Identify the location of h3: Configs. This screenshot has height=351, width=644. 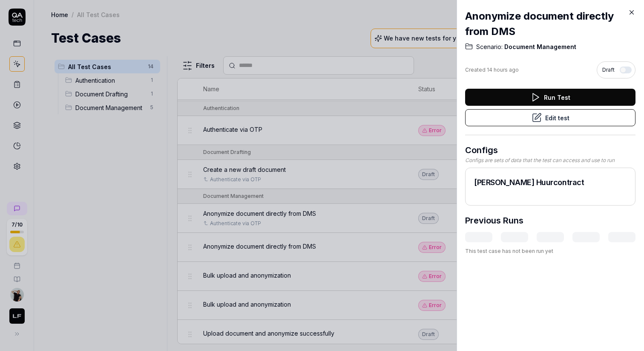
(551, 150).